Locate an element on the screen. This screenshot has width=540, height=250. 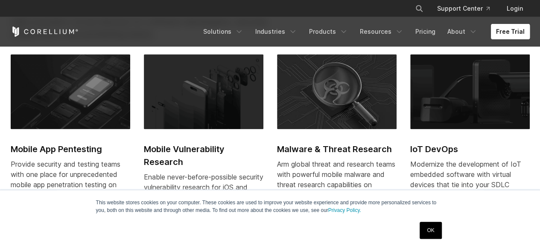
img: Mobile App Pentesting is located at coordinates (70, 91).